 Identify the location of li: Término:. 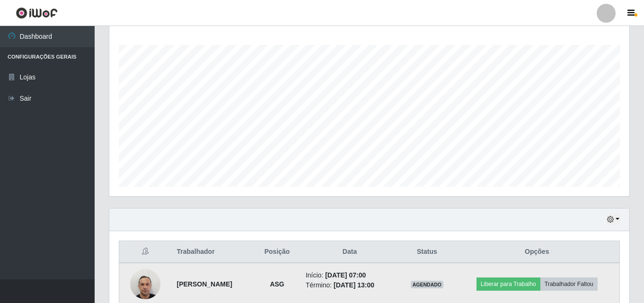
(349, 285).